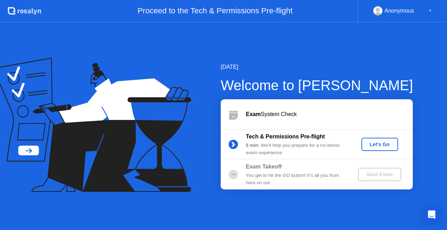  I want to click on b: 5 min, so click(252, 145).